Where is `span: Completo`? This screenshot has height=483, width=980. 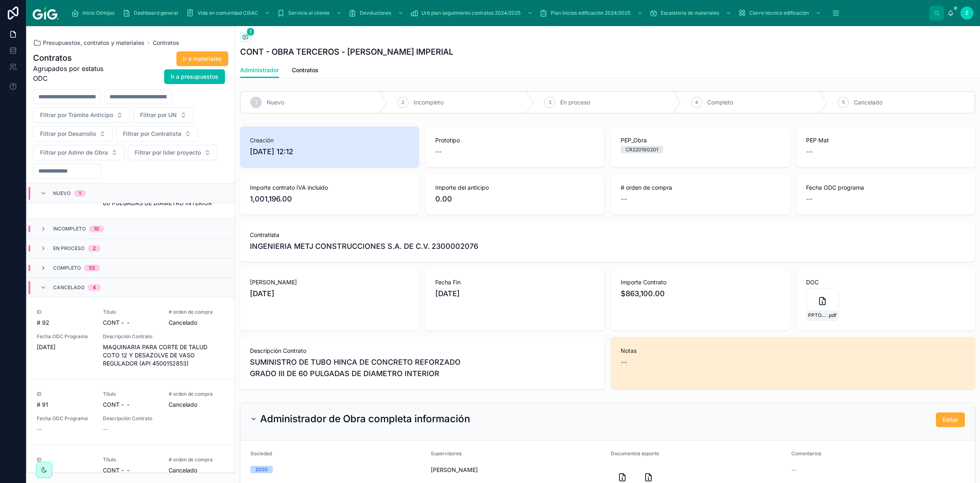
span: Completo is located at coordinates (720, 103).